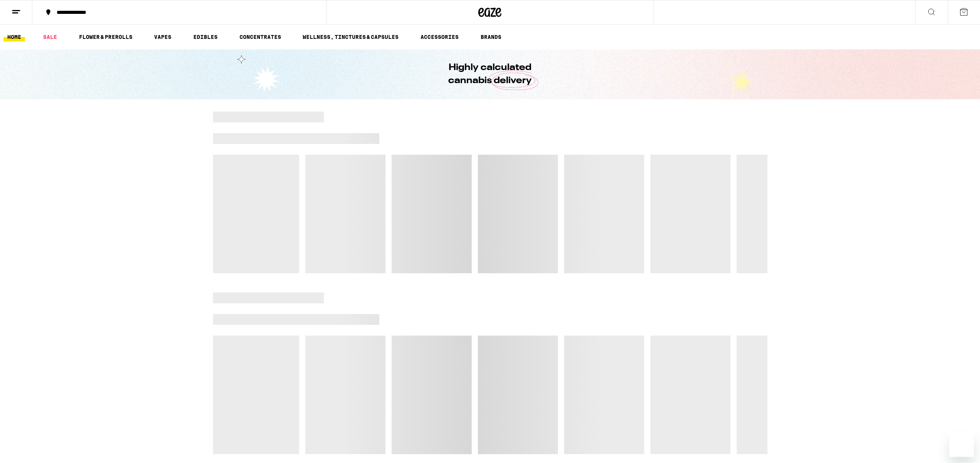  Describe the element at coordinates (162, 37) in the screenshot. I see `a: VAPES` at that location.